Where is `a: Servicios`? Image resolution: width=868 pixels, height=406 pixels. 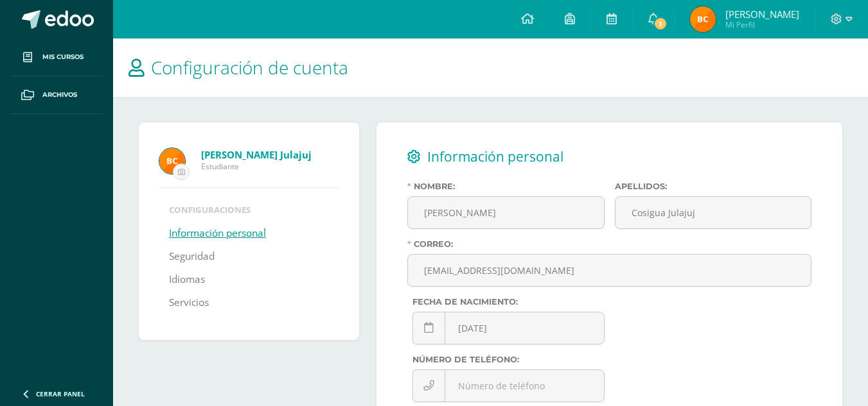
a: Servicios is located at coordinates (189, 303).